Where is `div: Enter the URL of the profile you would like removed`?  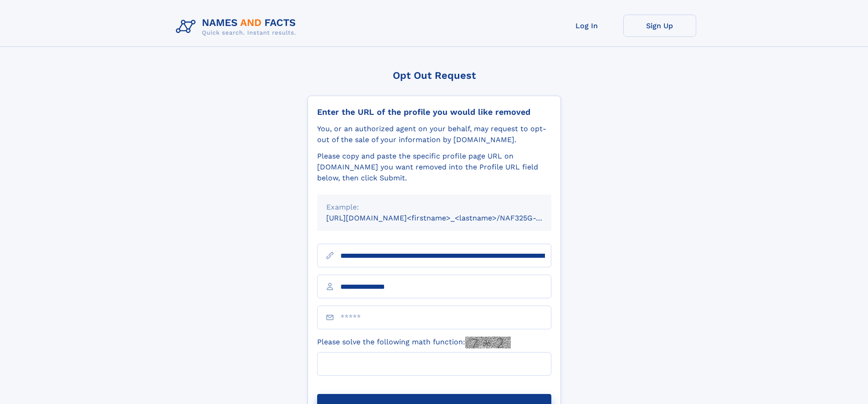
div: Enter the URL of the profile you would like removed is located at coordinates (434, 112).